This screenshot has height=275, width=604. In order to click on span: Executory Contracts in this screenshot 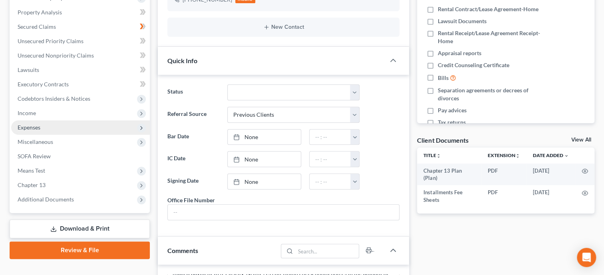, I will do `click(43, 84)`.